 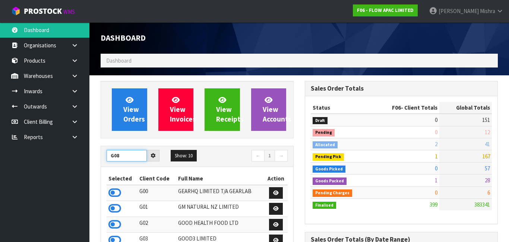 What do you see at coordinates (396, 107) in the screenshot?
I see `span: F06` at bounding box center [396, 107].